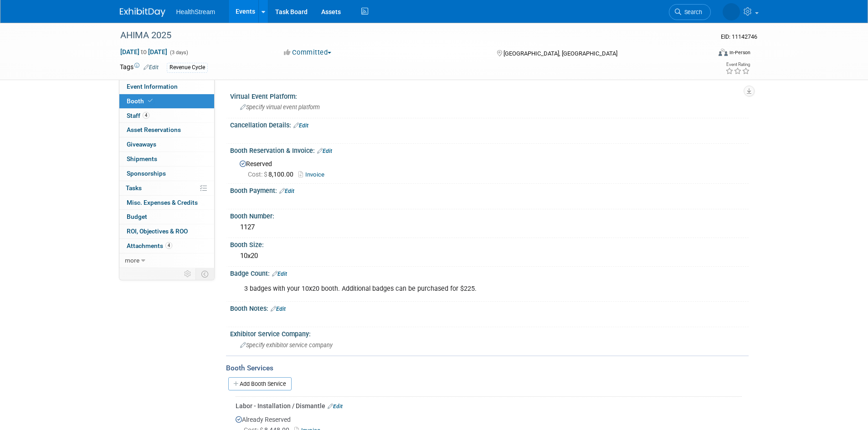 Image resolution: width=868 pixels, height=430 pixels. Describe the element at coordinates (144, 52) in the screenshot. I see `span: to` at that location.